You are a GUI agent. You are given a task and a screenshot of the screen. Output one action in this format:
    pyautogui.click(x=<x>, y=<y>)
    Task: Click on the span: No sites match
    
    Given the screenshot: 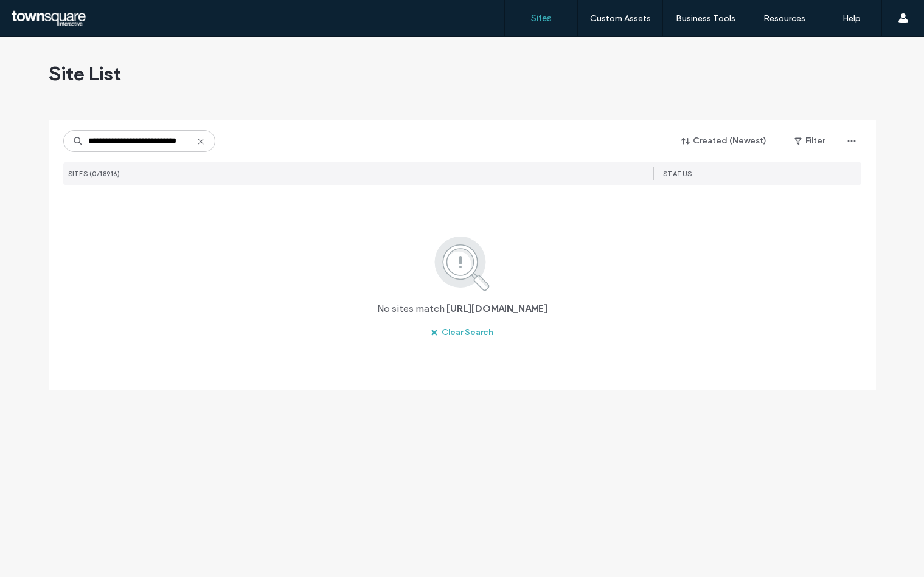 What is the action you would take?
    pyautogui.click(x=410, y=309)
    